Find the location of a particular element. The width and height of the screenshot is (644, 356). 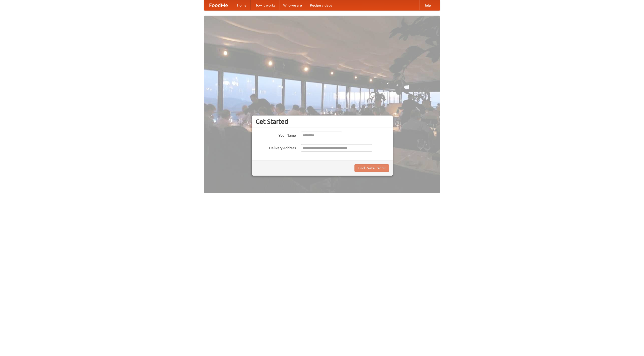

a: Recipe videos is located at coordinates (321, 5).